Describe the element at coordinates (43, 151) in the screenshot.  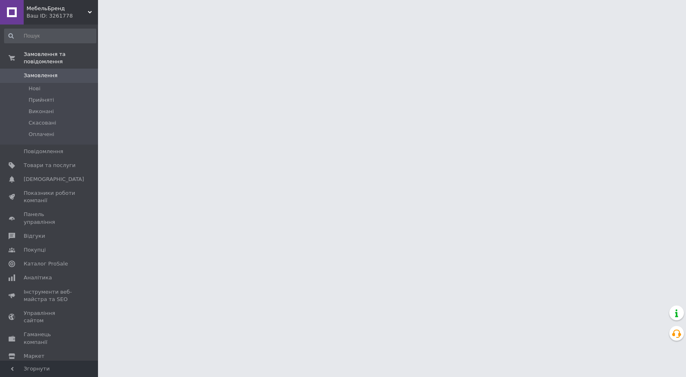
I see `span: Повідомлення` at that location.